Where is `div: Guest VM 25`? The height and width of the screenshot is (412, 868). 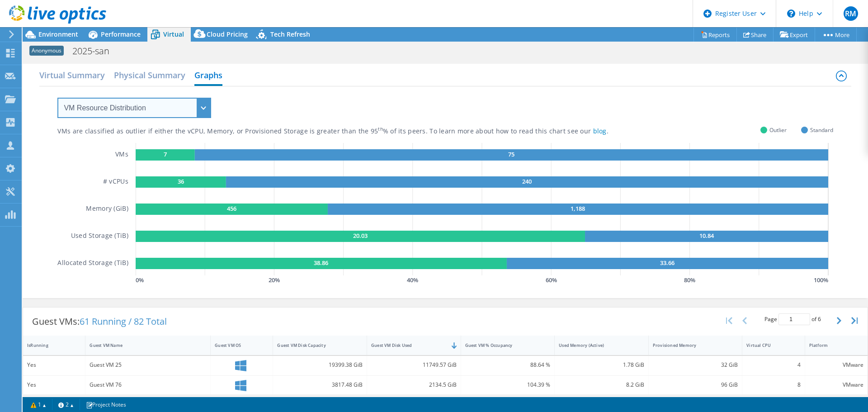 div: Guest VM 25 is located at coordinates (148, 365).